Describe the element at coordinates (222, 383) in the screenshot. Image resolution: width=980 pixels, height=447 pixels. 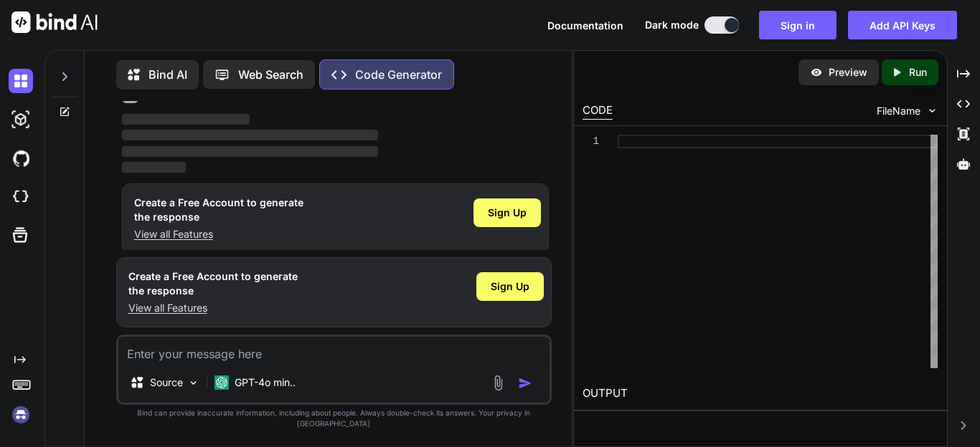
I see `img: GPT-4o mini` at that location.